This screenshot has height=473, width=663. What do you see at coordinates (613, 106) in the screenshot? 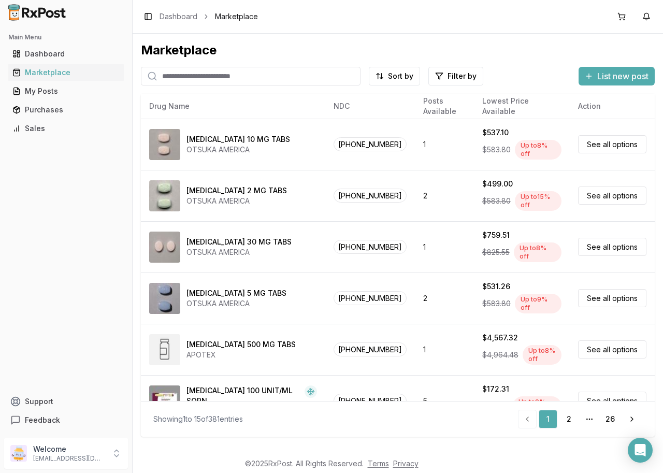
I see `th: Action` at bounding box center [613, 106].